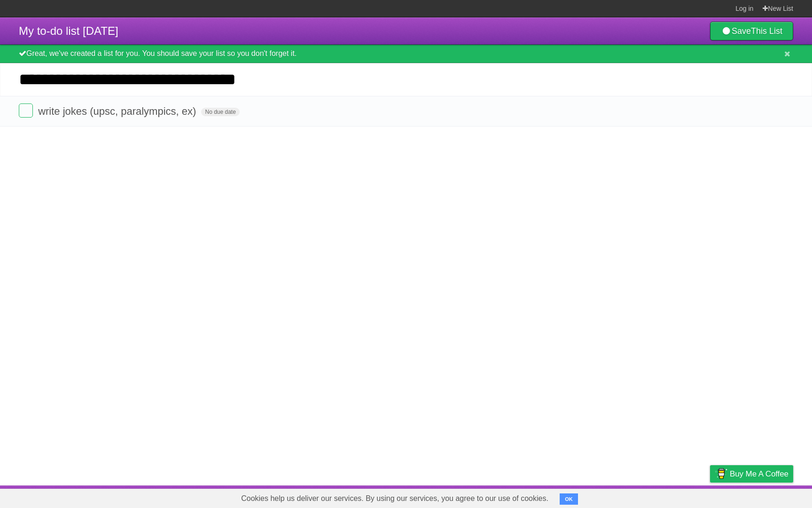 Image resolution: width=812 pixels, height=508 pixels. What do you see at coordinates (26, 111) in the screenshot?
I see `label: Done` at bounding box center [26, 111].